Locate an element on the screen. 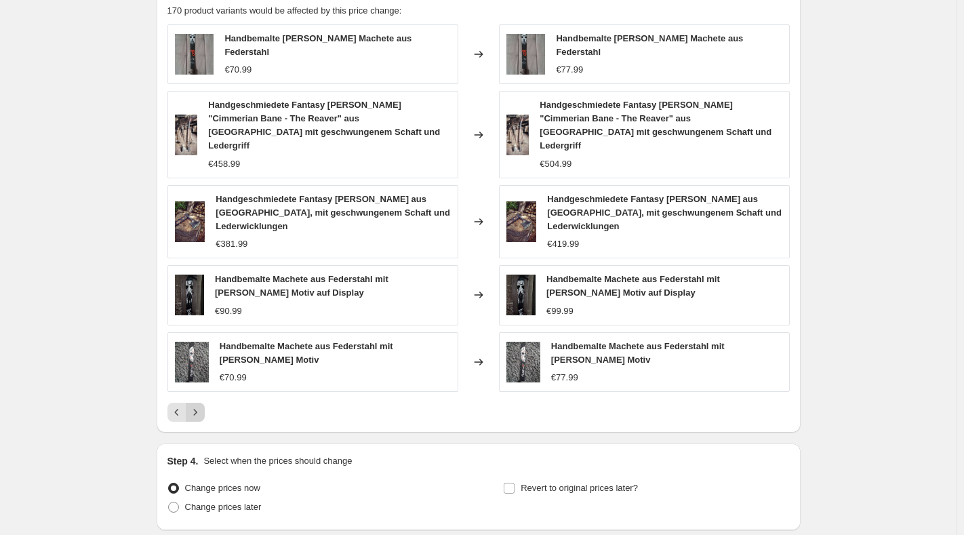  div: €419.99 is located at coordinates (563, 244).